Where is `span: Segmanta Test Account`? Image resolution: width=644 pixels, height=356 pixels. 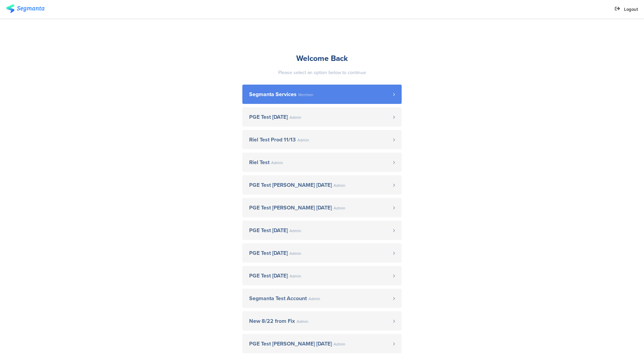
span: Segmanta Test Account is located at coordinates (278, 298).